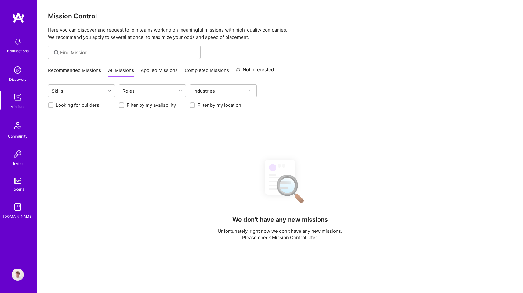  What do you see at coordinates (151, 105) in the screenshot?
I see `label: Filter by my availability` at bounding box center [151, 105].